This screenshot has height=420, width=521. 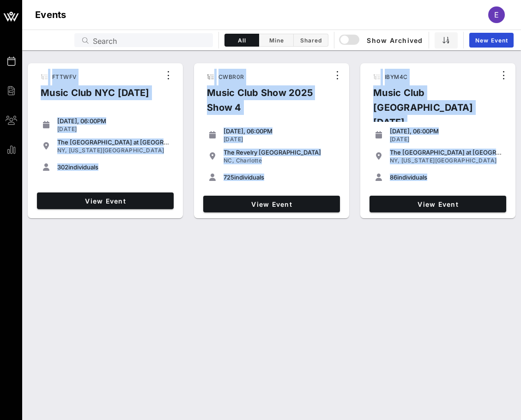 I want to click on button: All, so click(x=242, y=40).